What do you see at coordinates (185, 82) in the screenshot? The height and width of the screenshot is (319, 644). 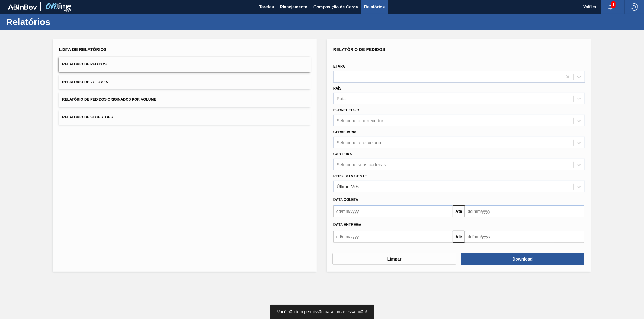 I see `button: Relatório de Volumes` at bounding box center [185, 82].